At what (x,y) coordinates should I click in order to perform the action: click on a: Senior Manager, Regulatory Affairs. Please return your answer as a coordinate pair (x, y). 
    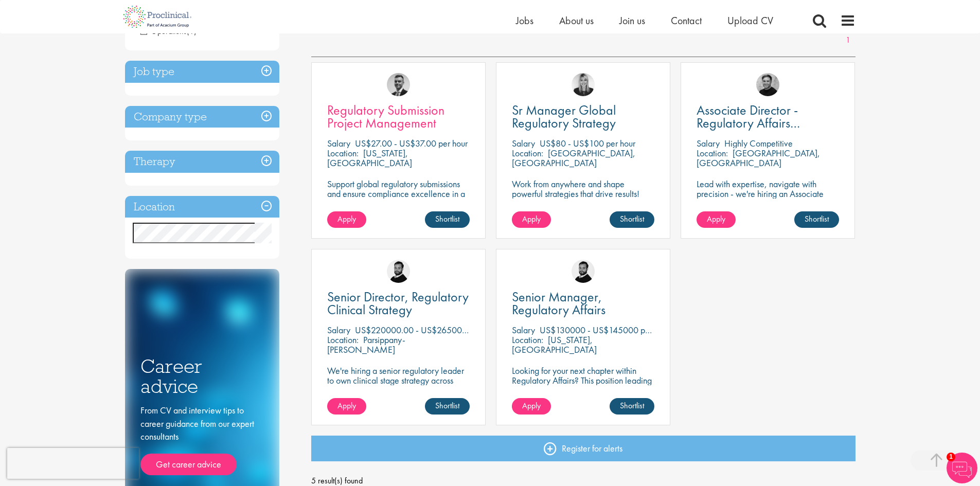
    Looking at the image, I should click on (583, 303).